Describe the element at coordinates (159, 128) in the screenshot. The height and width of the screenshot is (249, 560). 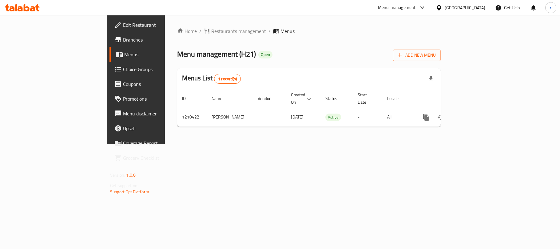
I see `span: Upsell` at that location.